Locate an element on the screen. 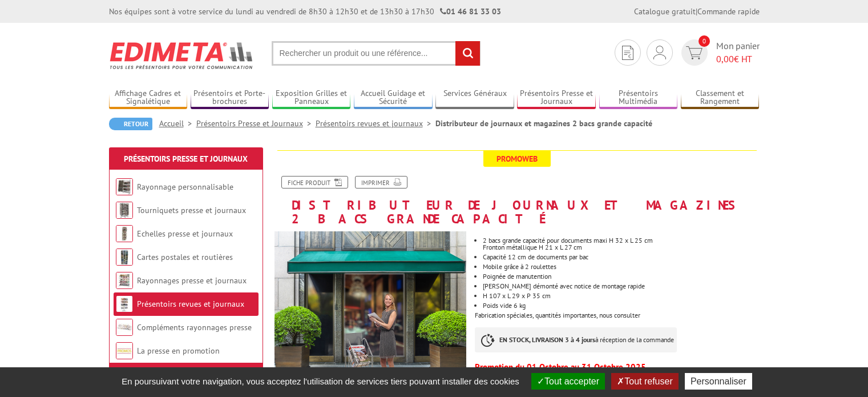 This screenshot has height=397, width=868. li: Mobile grâce à 2 roulettes is located at coordinates (621, 267).